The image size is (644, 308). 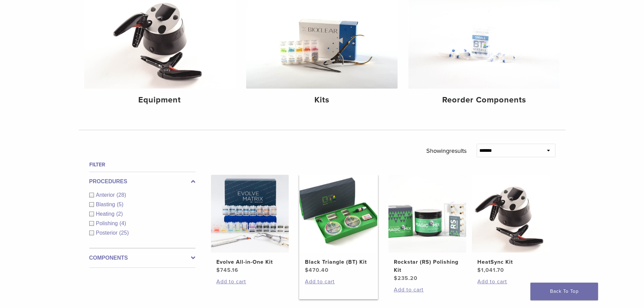 What do you see at coordinates (338, 213) in the screenshot?
I see `img: Black Triangle (BT) Kit` at bounding box center [338, 213].